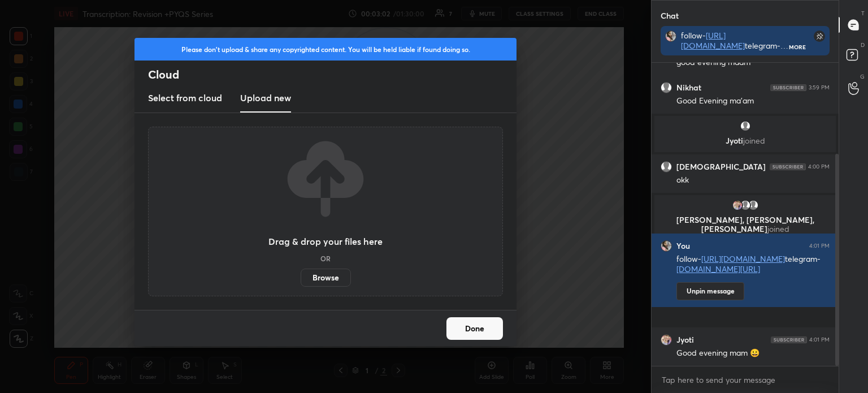 Image resolution: width=868 pixels, height=393 pixels. What do you see at coordinates (685, 340) in the screenshot?
I see `h6: Jyoti` at bounding box center [685, 340].